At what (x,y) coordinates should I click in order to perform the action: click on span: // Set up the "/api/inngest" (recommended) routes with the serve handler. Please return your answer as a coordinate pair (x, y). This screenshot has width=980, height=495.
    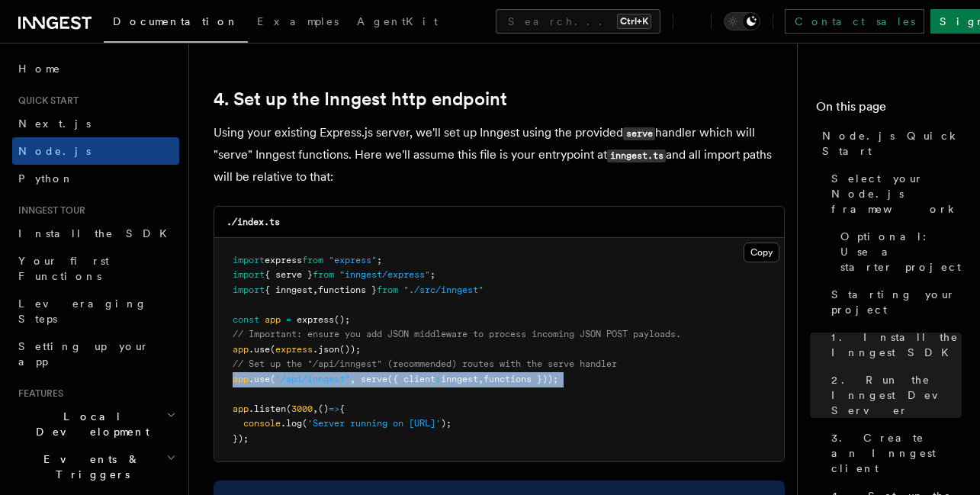
    Looking at the image, I should click on (424, 364).